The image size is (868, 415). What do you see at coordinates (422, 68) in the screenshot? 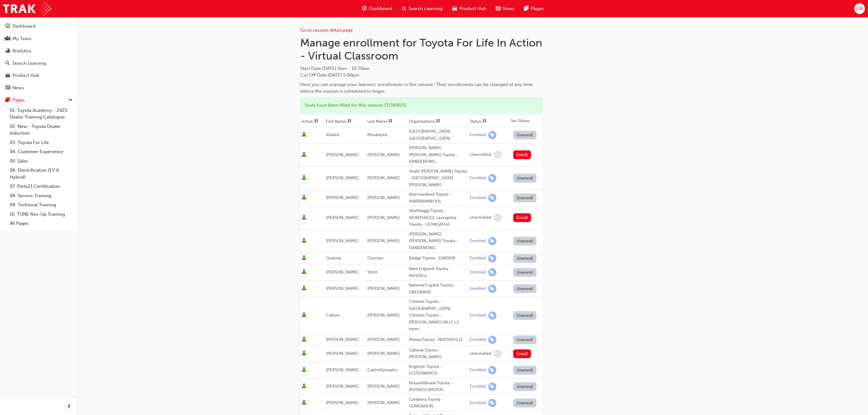
I see `span: Start Date :` at bounding box center [422, 68].